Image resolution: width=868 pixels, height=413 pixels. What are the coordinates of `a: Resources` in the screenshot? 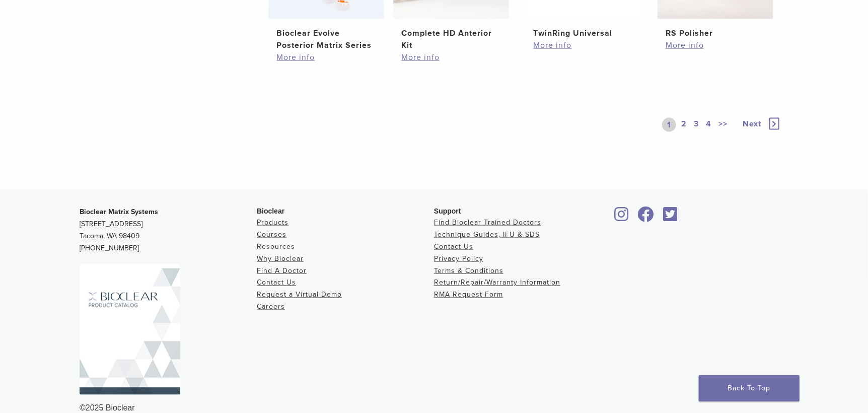 It's located at (276, 247).